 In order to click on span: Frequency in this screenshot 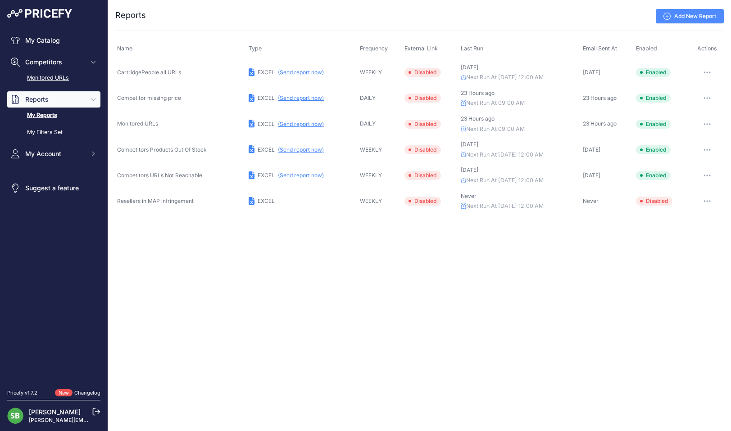, I will do `click(374, 48)`.